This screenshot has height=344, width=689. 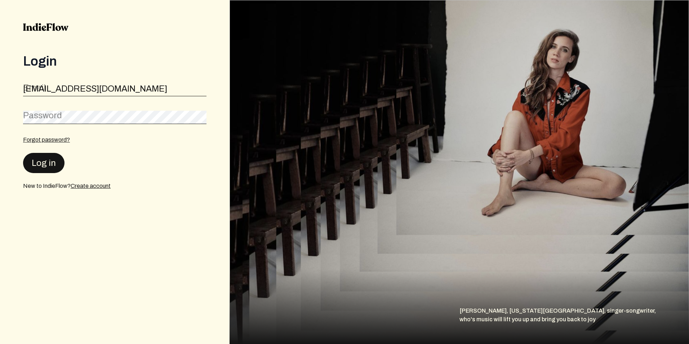 I want to click on a: Forgot password?, so click(x=47, y=140).